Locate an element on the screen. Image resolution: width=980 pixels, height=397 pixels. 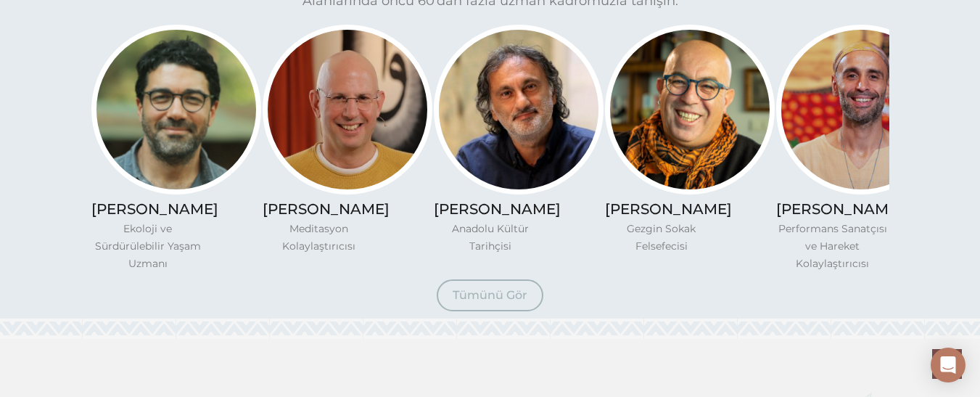
span: Tümünü Gör is located at coordinates (490, 295).